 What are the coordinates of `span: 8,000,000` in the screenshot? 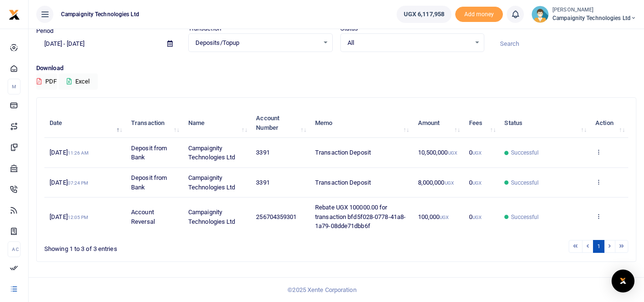 It's located at (436, 182).